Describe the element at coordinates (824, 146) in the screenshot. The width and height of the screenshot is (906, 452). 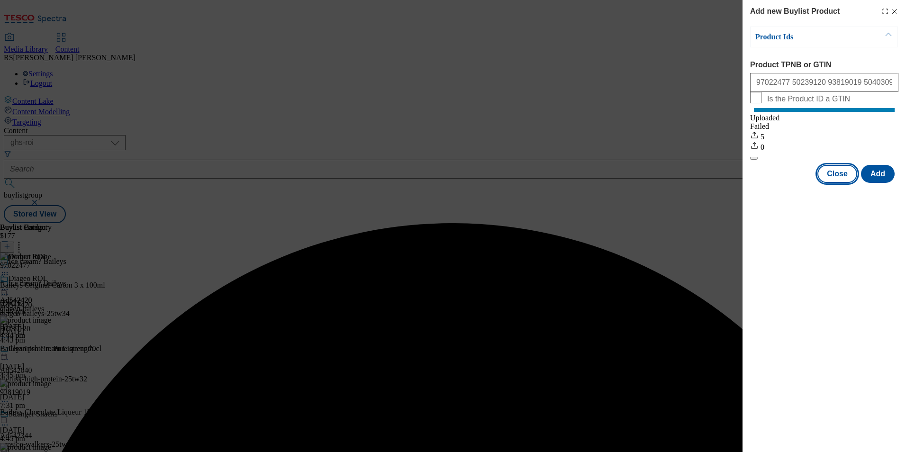
I see `div: 0` at that location.